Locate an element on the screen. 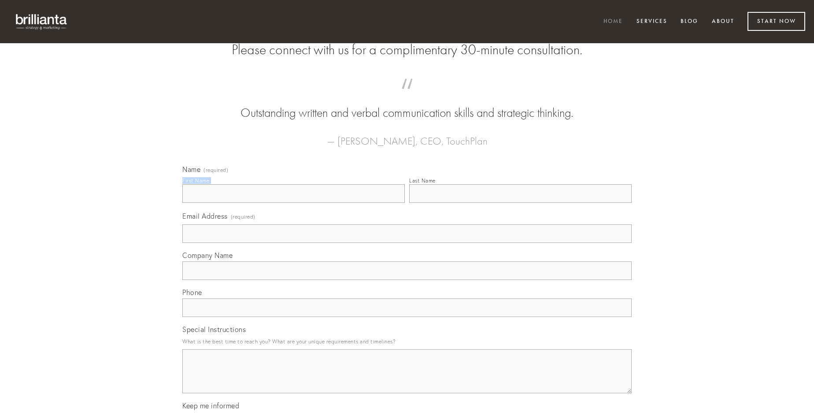 The height and width of the screenshot is (414, 814). span: Email Address is located at coordinates (205, 216).